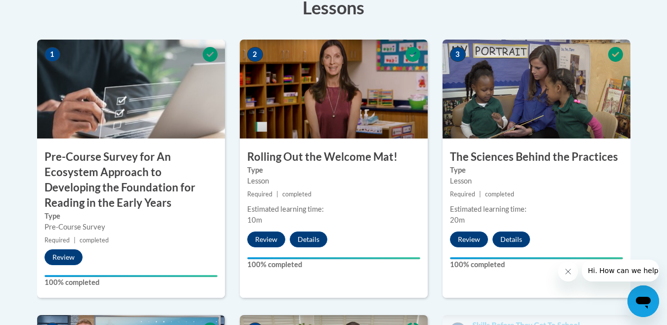 Image resolution: width=667 pixels, height=325 pixels. Describe the element at coordinates (255, 54) in the screenshot. I see `span: 2` at that location.